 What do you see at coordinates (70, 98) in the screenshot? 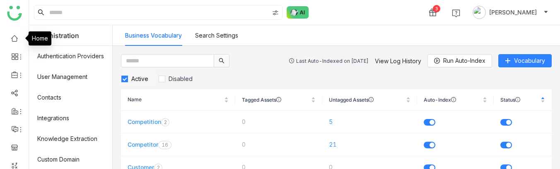
I see `a: Contacts` at bounding box center [70, 98].